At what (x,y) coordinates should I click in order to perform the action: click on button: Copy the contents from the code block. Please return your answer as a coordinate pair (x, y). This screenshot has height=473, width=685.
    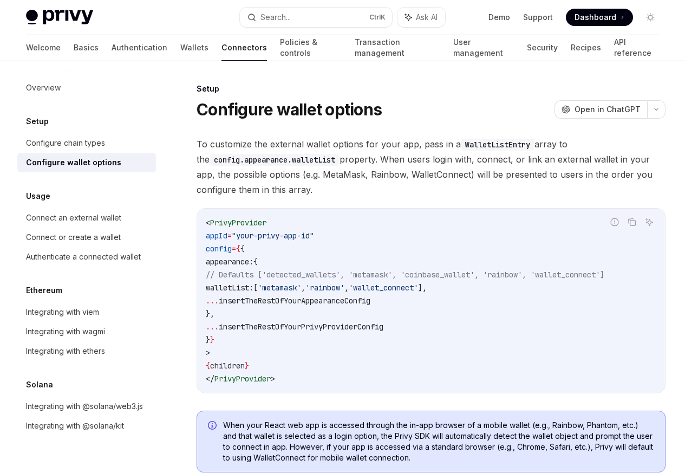
    Looking at the image, I should click on (632, 222).